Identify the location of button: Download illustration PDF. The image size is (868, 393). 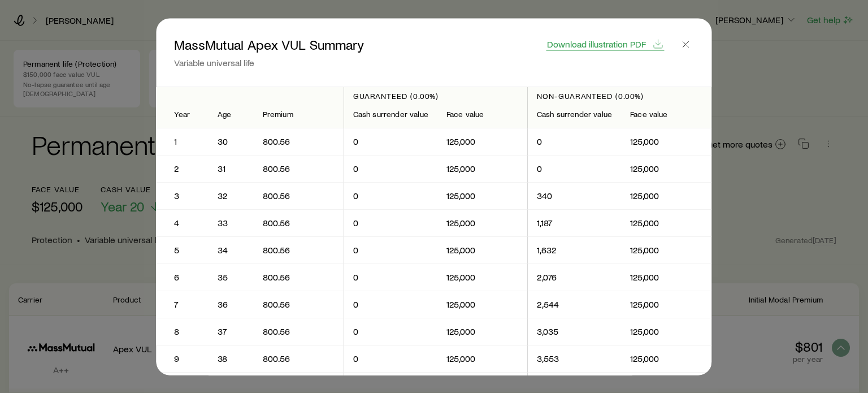
(606, 43).